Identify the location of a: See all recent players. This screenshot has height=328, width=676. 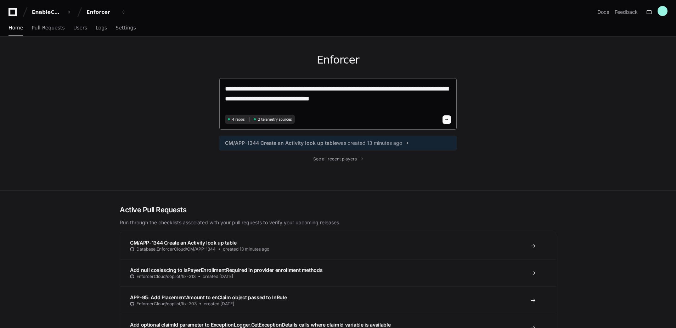
(338, 159).